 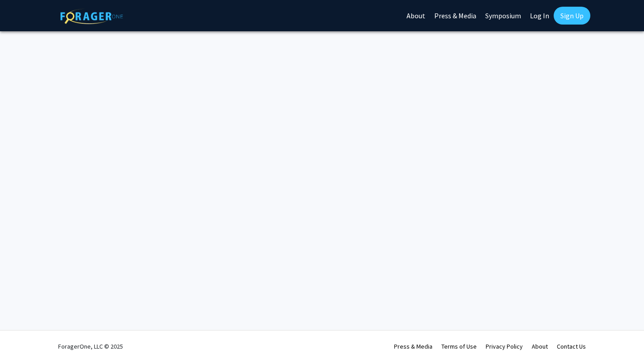 I want to click on a: Press & Media, so click(x=413, y=347).